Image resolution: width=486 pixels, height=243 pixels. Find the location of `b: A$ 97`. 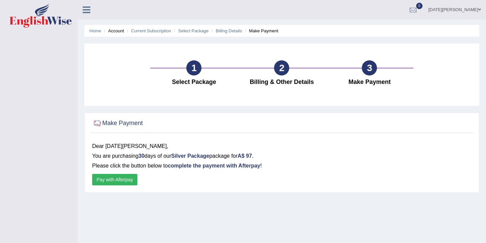

b: A$ 97 is located at coordinates (245, 156).